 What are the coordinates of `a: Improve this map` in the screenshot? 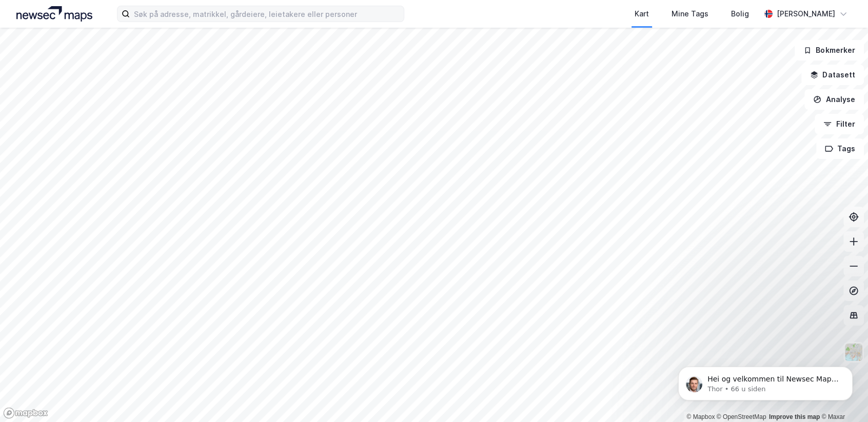 It's located at (794, 417).